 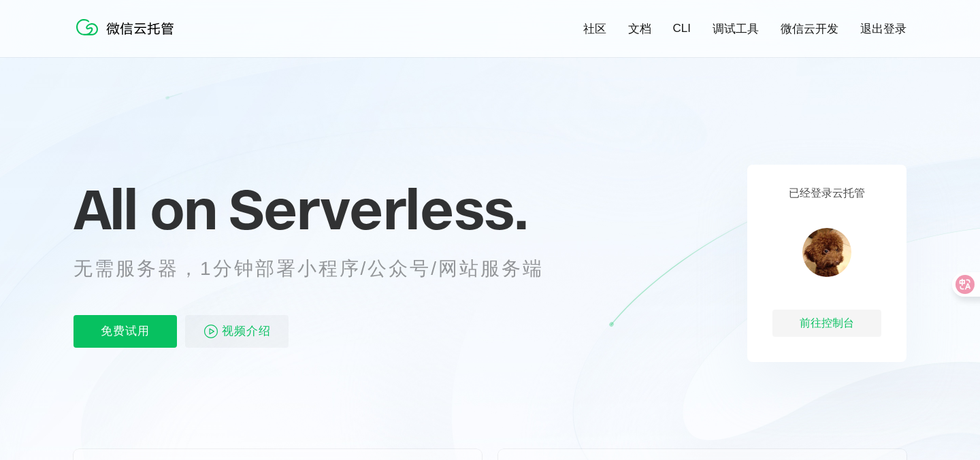 I want to click on a: 微信云托管, so click(x=128, y=37).